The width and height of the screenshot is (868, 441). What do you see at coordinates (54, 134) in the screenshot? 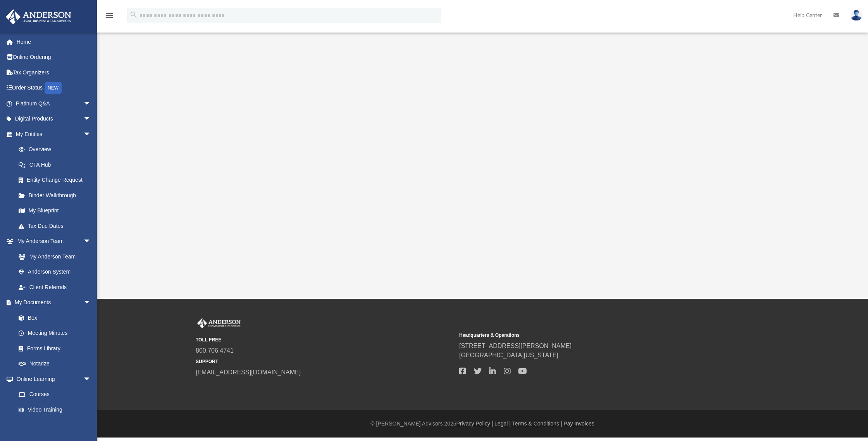
I see `a: My Entitiesarrow_drop_down` at bounding box center [54, 134].